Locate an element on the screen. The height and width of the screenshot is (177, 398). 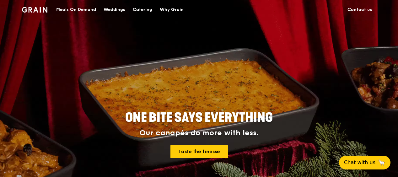
button: Chat with us🦙 is located at coordinates (365, 163).